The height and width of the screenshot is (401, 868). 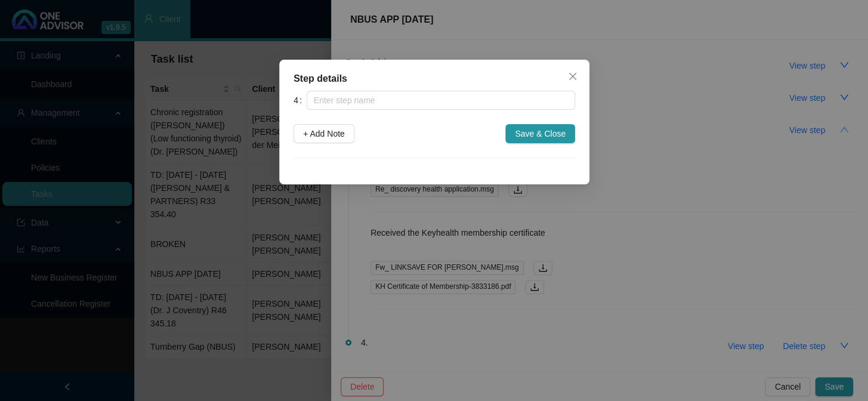 I want to click on span: Save & Close, so click(x=540, y=134).